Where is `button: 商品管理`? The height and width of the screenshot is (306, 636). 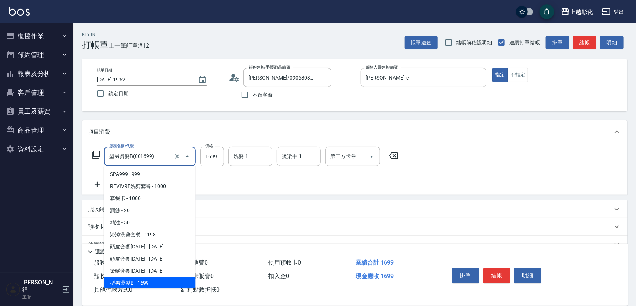
button: 商品管理 is located at coordinates (37, 131).